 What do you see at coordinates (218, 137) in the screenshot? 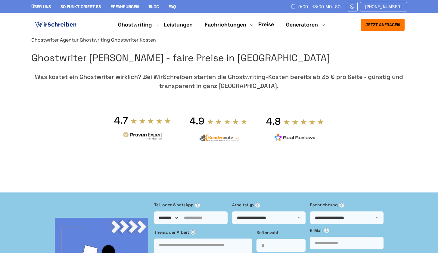
I see `img: kundennote` at bounding box center [218, 137].